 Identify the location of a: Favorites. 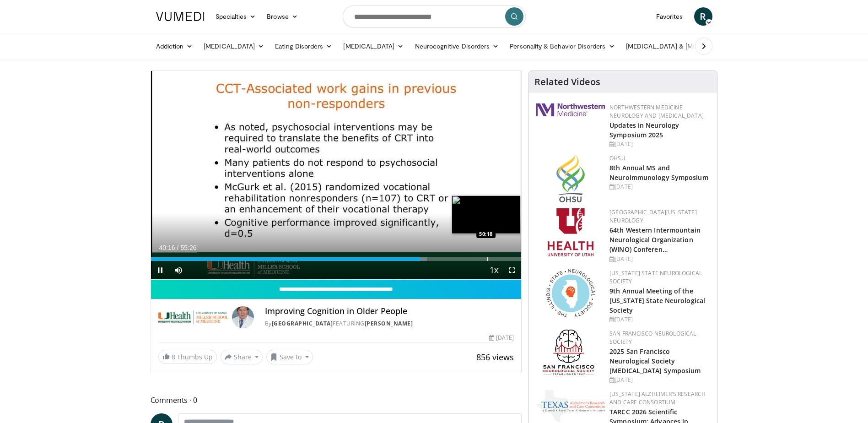
(670, 17).